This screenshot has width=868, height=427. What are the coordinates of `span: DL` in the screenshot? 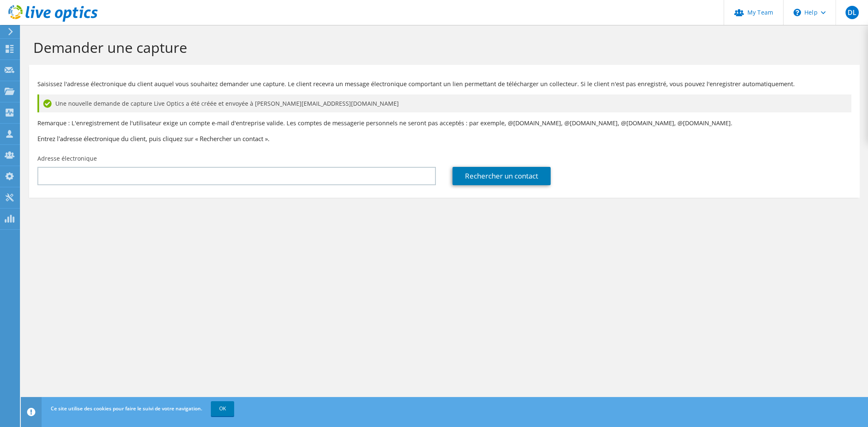 It's located at (852, 13).